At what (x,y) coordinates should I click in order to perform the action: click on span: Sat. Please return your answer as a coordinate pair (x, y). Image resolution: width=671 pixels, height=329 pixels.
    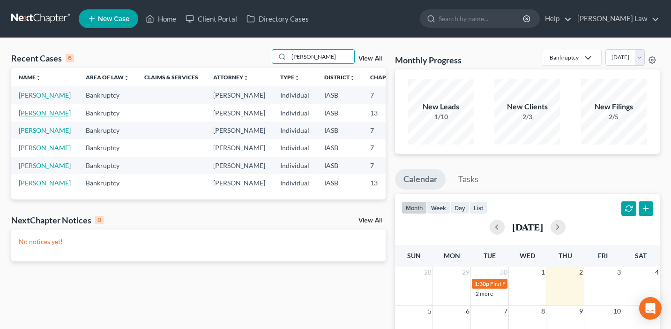
    Looking at the image, I should click on (641, 255).